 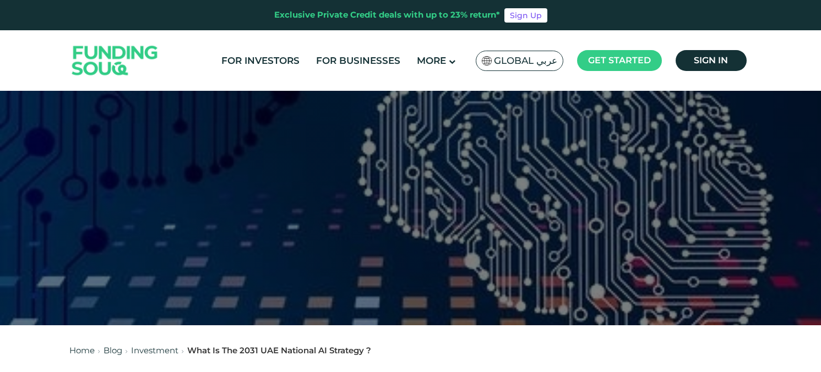 What do you see at coordinates (279, 351) in the screenshot?
I see `div: What Is The 2031 UAE National AI Strategy ?` at bounding box center [279, 351].